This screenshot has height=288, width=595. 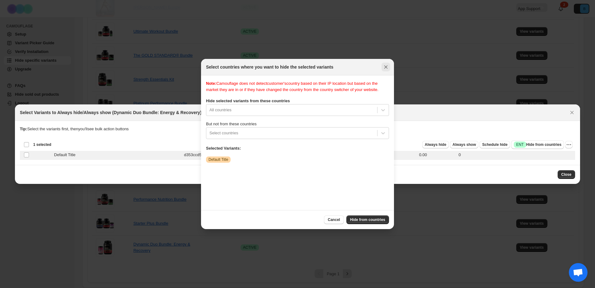 What do you see at coordinates (495, 144) in the screenshot?
I see `span: Schedule hide` at bounding box center [495, 144].